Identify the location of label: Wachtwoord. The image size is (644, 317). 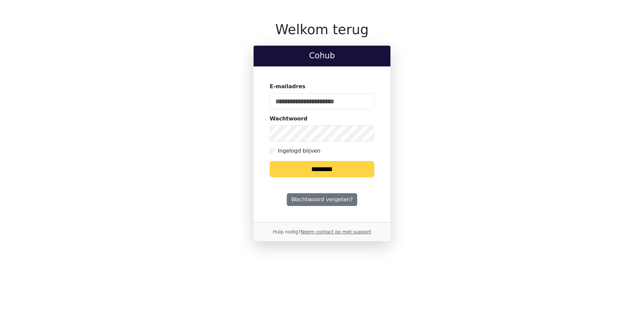
(288, 119).